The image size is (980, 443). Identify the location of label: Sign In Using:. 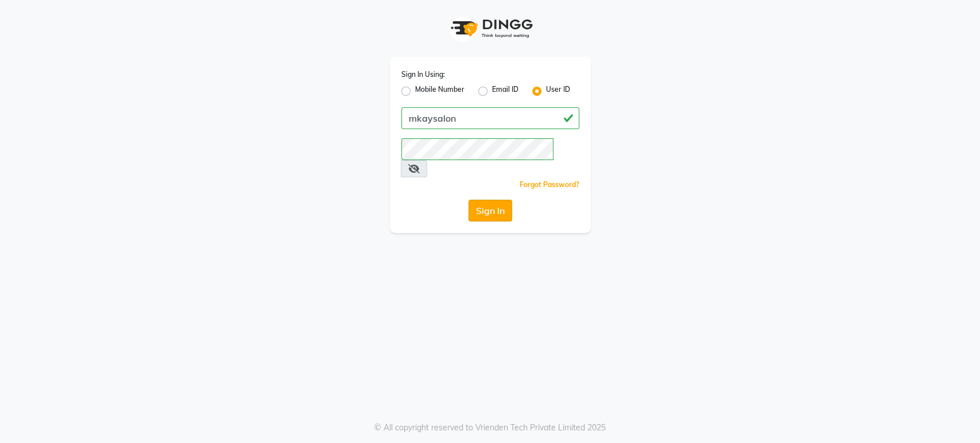
(423, 74).